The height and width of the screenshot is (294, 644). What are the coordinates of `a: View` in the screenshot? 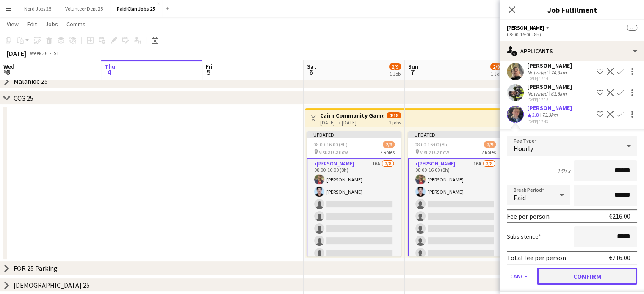 It's located at (13, 24).